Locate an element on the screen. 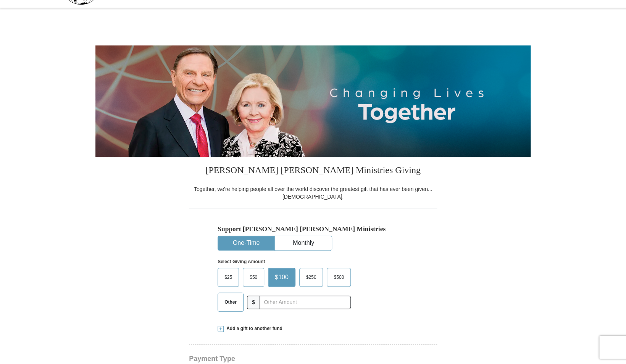  span: $100 is located at coordinates (282, 277).